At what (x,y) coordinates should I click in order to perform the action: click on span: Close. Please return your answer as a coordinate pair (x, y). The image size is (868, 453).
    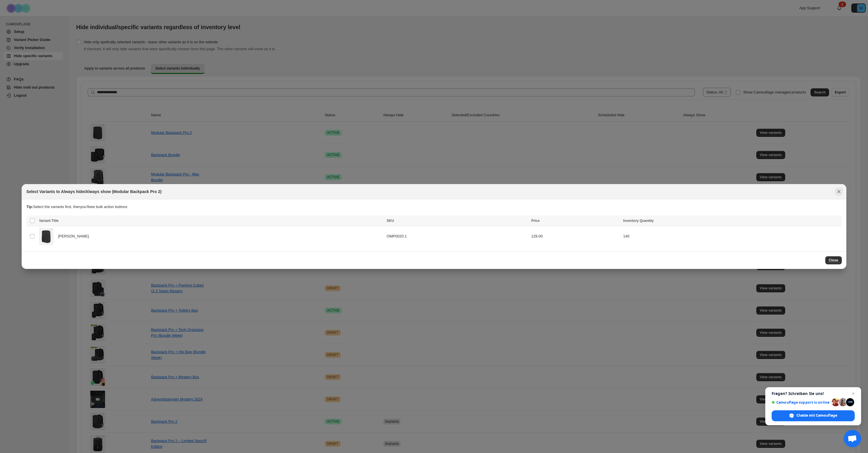
    Looking at the image, I should click on (834, 260).